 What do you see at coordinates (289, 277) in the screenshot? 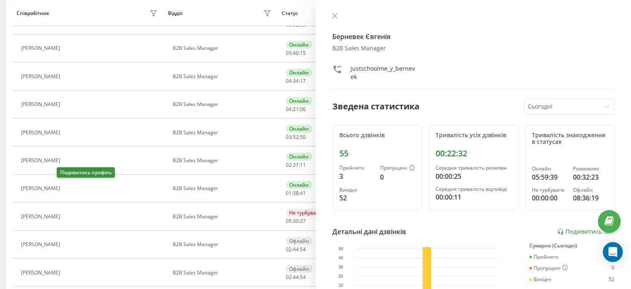
I see `span: 02` at bounding box center [289, 277].